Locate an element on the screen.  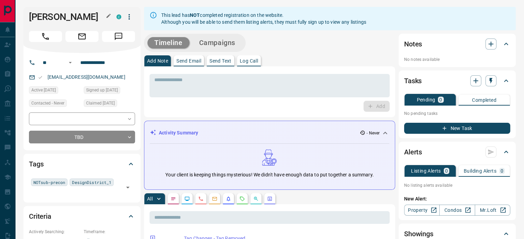
svg: Lead Browsing Activity is located at coordinates (187, 199).